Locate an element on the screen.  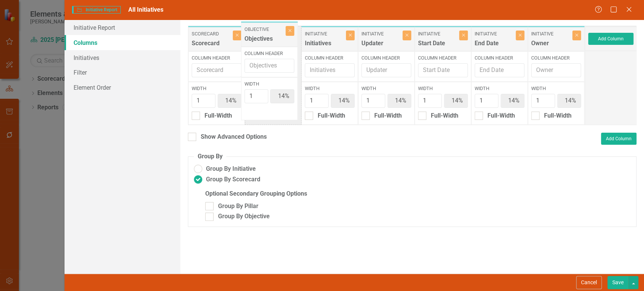
a: Initiatives is located at coordinates (122, 58).